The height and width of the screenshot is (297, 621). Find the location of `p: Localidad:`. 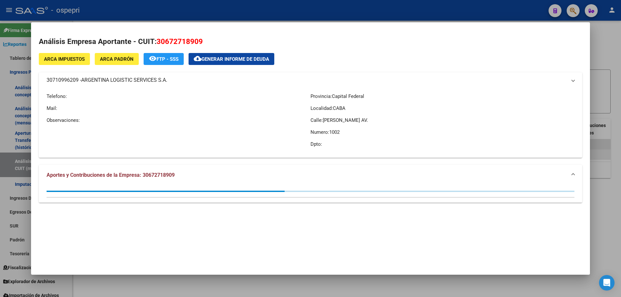

p: Localidad: is located at coordinates (443, 108).